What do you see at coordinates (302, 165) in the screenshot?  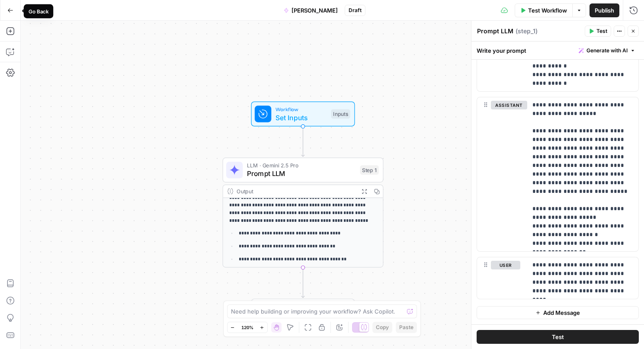 I see `span: LLM · Gemini 2.5 Pro` at bounding box center [302, 165].